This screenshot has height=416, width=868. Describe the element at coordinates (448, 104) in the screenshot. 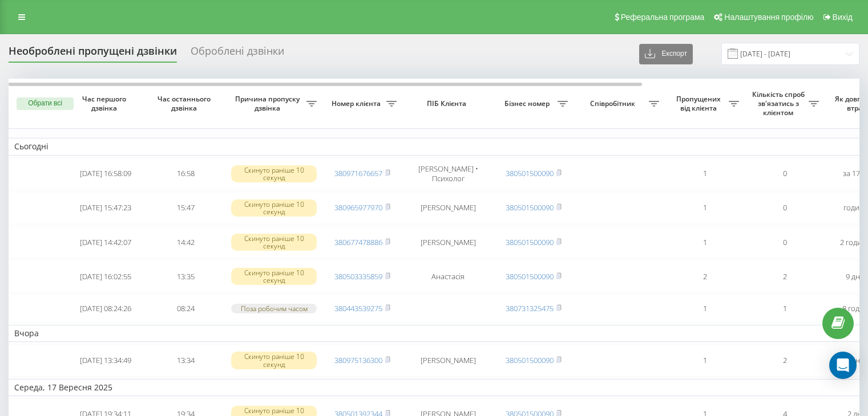

I see `span: ПІБ Клієнта` at that location.